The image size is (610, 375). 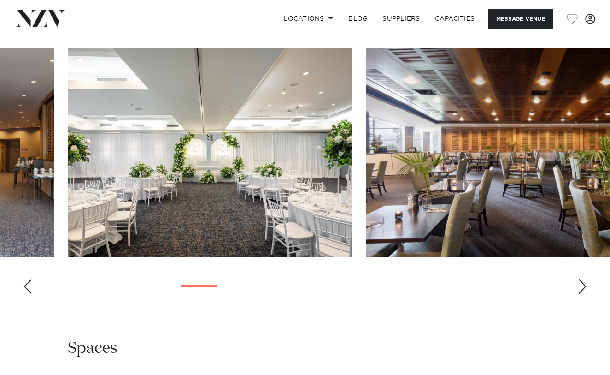 What do you see at coordinates (40, 18) in the screenshot?
I see `img: nzv-logo.png` at bounding box center [40, 18].